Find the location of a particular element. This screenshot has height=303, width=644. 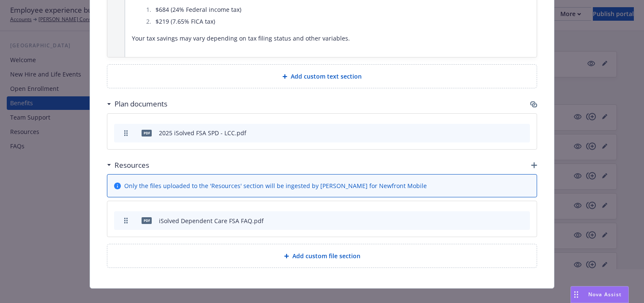

h3: Plan documents is located at coordinates (141, 104).